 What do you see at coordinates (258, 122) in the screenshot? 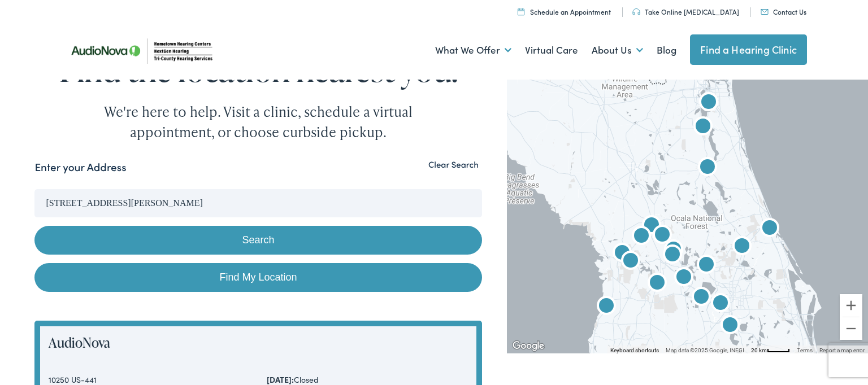
I see `div: We're here to help. Visit a clinic, schedule a virtual appointment, or choose curbside pickup.` at bounding box center [258, 122].